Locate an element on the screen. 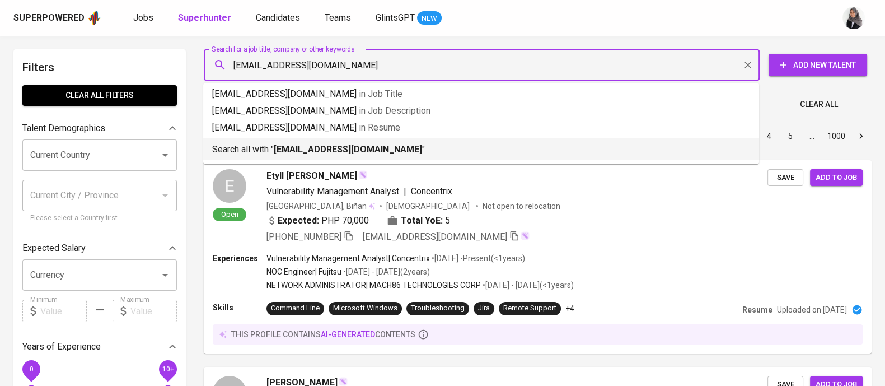 Image resolution: width=885 pixels, height=386 pixels. img: sinta.windasari@glints.com is located at coordinates (854, 18).